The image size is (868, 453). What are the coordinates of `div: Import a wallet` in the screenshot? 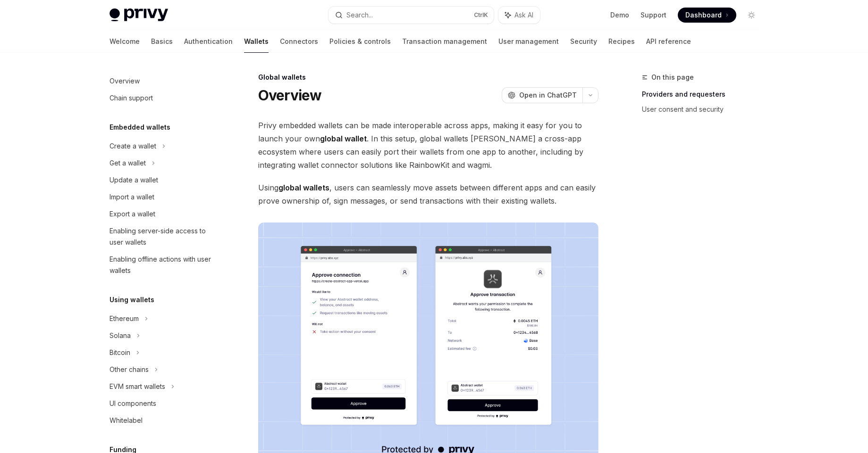 It's located at (131, 197).